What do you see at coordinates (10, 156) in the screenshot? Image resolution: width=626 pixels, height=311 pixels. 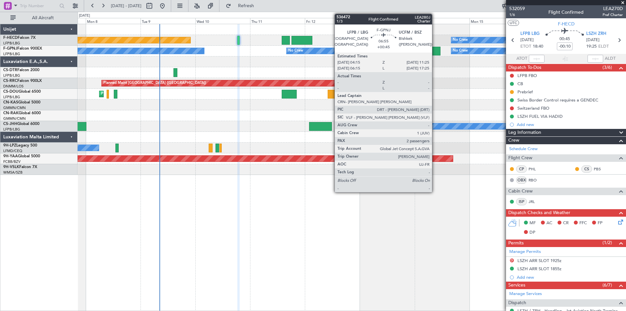 I see `span: 9H-YAA` at bounding box center [10, 156].